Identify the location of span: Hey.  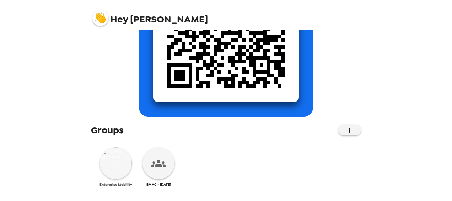
(119, 19).